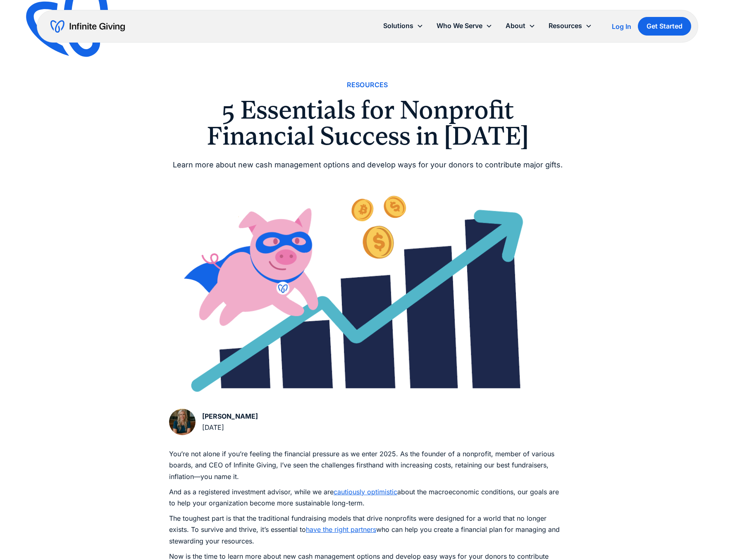 This screenshot has width=735, height=560. What do you see at coordinates (368, 466) in the screenshot?
I see `p: You’re not alone if you’re feeling the financial pressure as we enter 2025. As the founder of a n...` at bounding box center [368, 466].